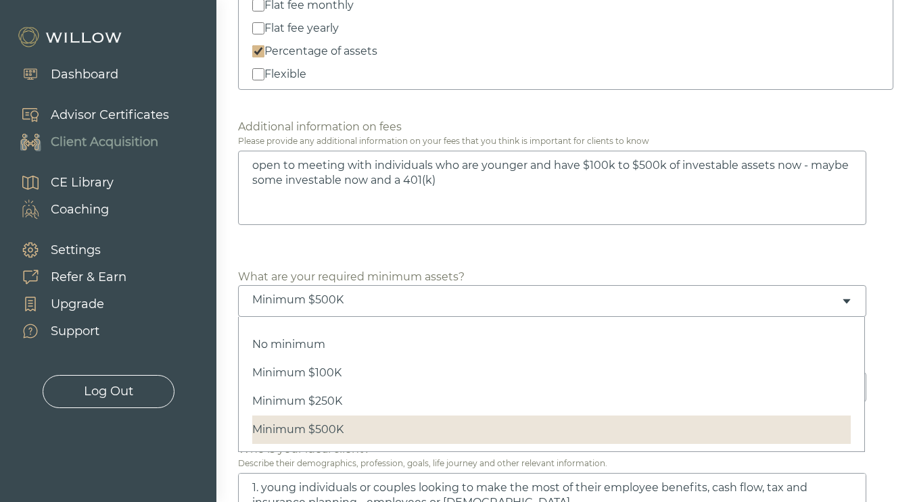 The width and height of the screenshot is (915, 502). I want to click on a: Upgrade, so click(66, 304).